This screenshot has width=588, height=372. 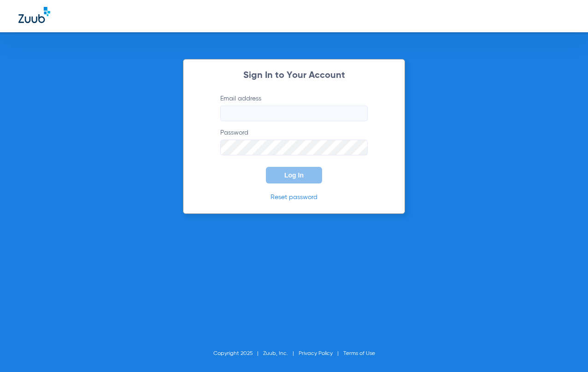 What do you see at coordinates (294, 175) in the screenshot?
I see `button: Log In` at bounding box center [294, 175].